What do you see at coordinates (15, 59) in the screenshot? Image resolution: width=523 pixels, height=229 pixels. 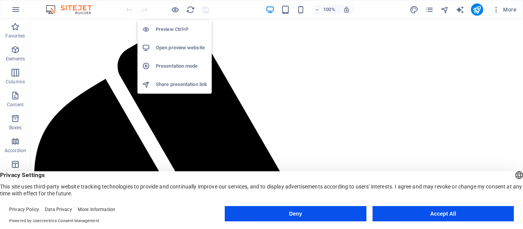 I see `p: Elements` at bounding box center [15, 59].